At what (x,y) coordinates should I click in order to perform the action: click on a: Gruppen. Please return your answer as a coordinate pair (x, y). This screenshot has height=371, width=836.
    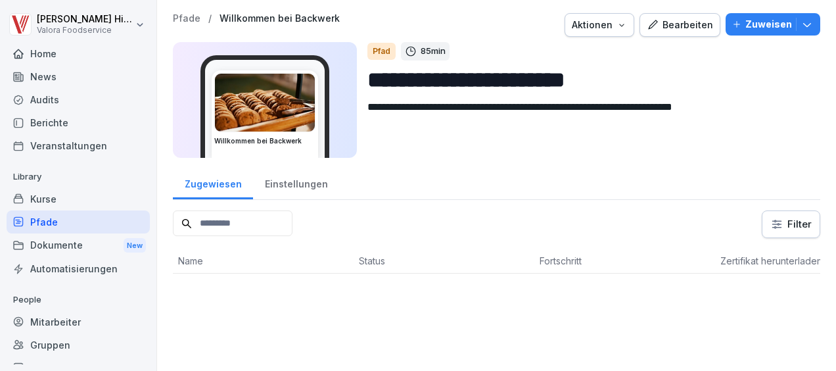
    Looking at the image, I should click on (78, 345).